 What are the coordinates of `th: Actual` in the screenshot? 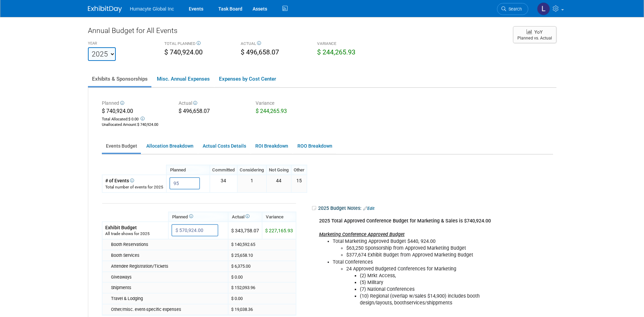 It's located at (245, 217).